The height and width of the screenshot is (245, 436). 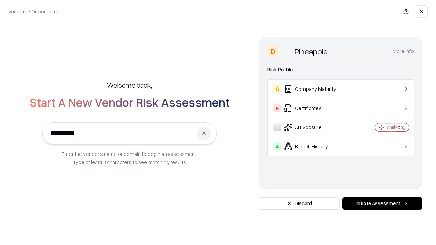 What do you see at coordinates (33, 11) in the screenshot?
I see `p: Vendors / Onboarding` at bounding box center [33, 11].